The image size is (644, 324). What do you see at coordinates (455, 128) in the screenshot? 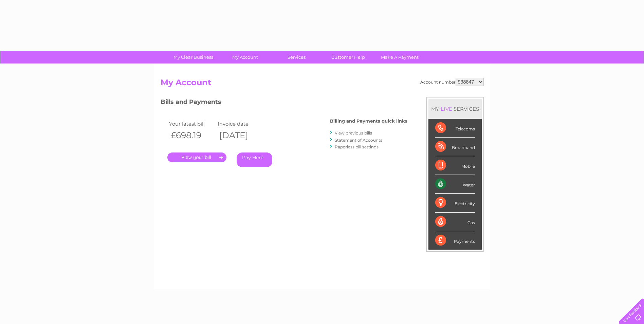
I see `div: Telecoms` at bounding box center [455, 128].